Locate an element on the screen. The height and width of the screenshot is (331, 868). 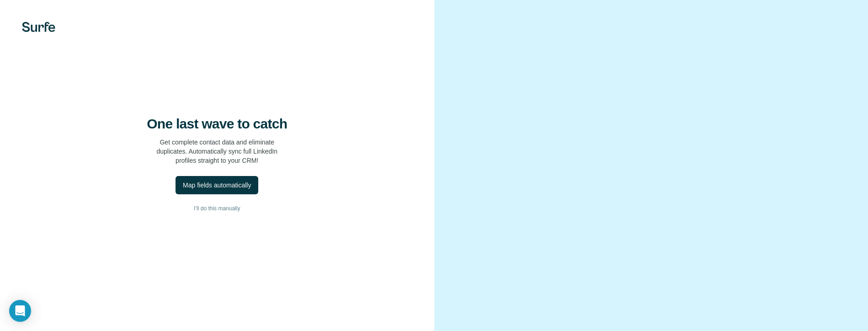
div: Open Intercom Messenger is located at coordinates (20, 311).